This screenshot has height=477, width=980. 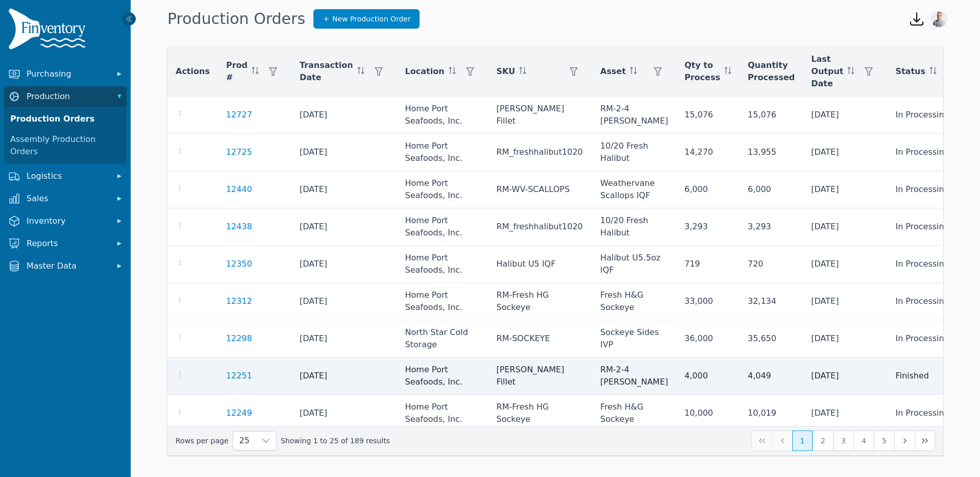 I want to click on td: 35,650, so click(x=771, y=339).